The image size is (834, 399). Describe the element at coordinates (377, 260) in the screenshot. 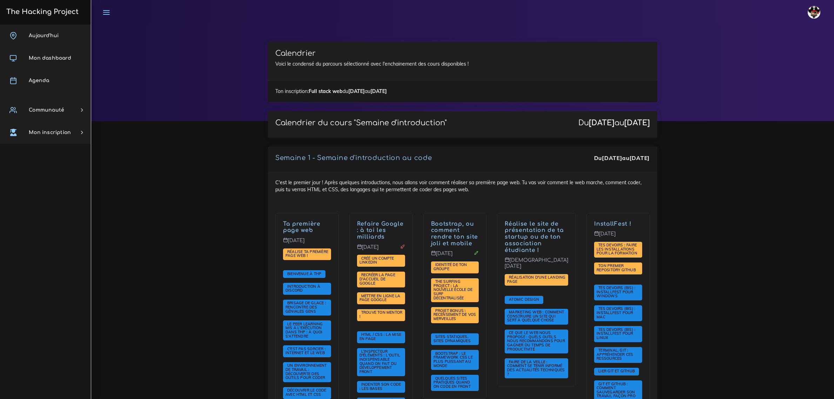

I see `span: Créé un compte LinkedIn` at that location.